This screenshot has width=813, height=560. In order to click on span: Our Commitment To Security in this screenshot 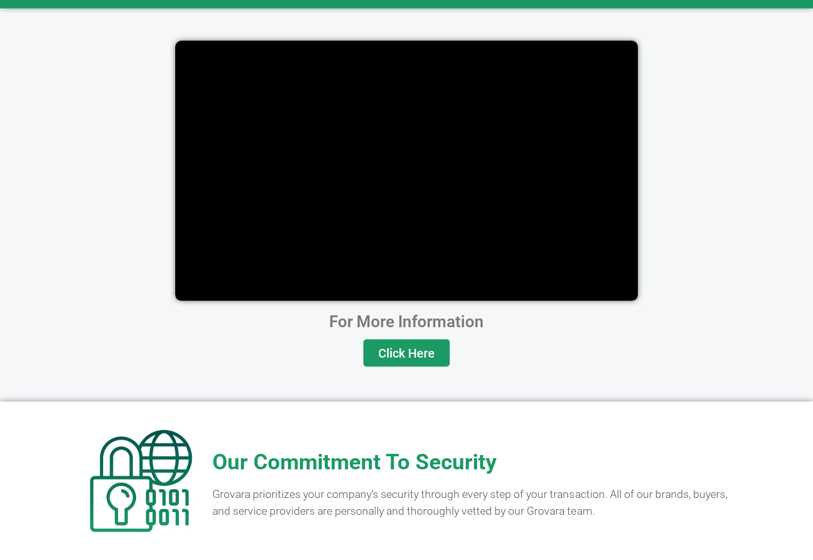, I will do `click(355, 462)`.